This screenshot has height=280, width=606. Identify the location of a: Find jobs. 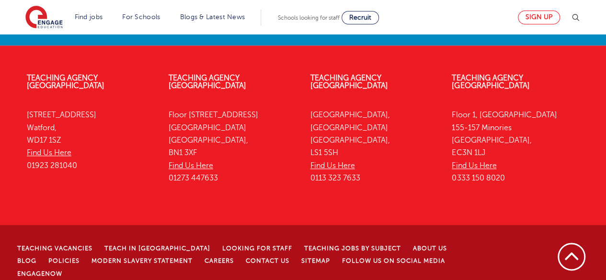
(89, 17).